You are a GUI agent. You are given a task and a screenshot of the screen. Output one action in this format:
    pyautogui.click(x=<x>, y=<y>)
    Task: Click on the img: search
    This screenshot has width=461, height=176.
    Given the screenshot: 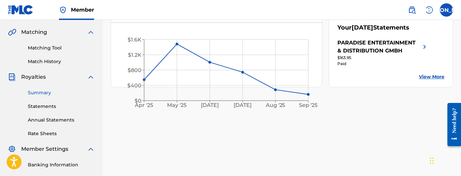 What is the action you would take?
    pyautogui.click(x=412, y=10)
    